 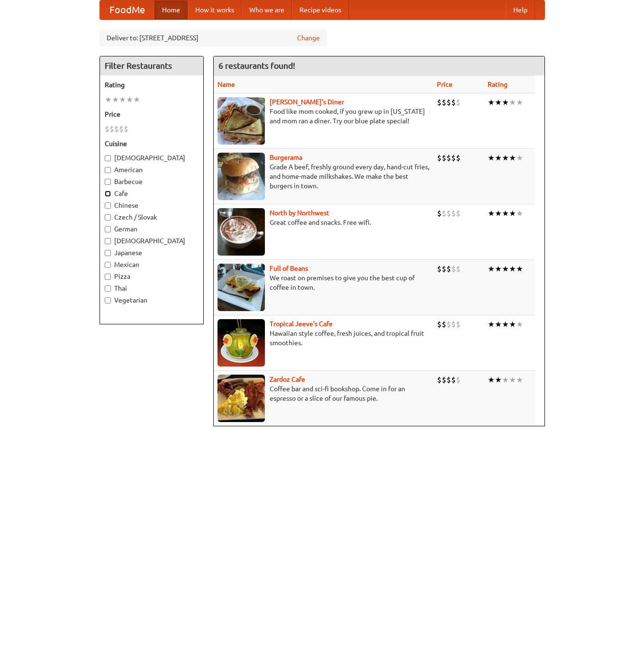 I want to click on label: German, so click(x=151, y=229).